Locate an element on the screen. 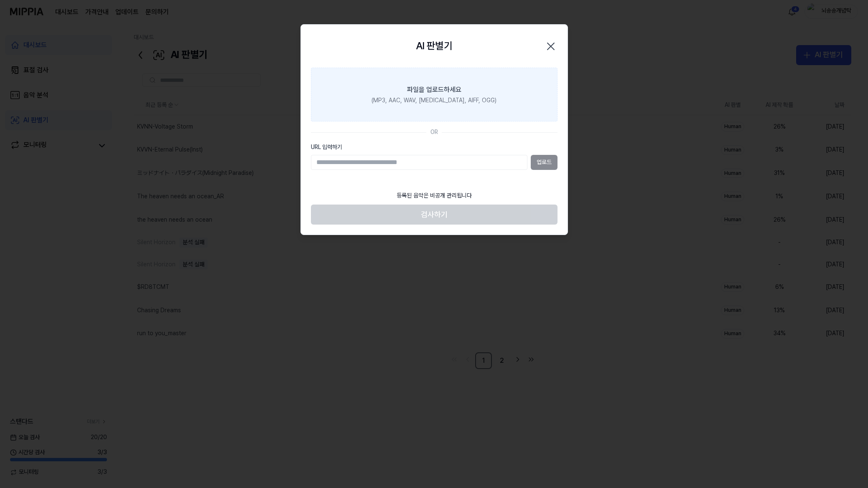 The image size is (868, 488). h2: AI 판별기 is located at coordinates (434, 46).